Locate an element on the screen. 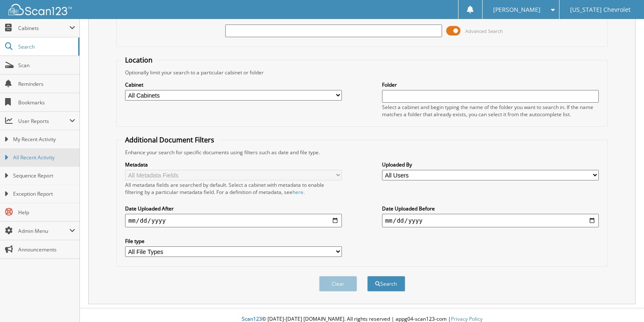 Image resolution: width=644 pixels, height=322 pixels. input: end is located at coordinates (491, 221).